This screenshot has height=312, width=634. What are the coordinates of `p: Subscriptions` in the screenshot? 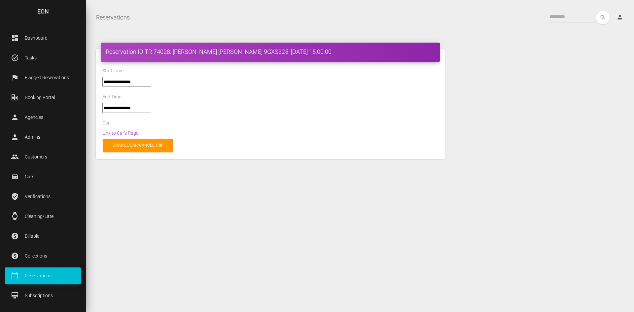 It's located at (43, 295).